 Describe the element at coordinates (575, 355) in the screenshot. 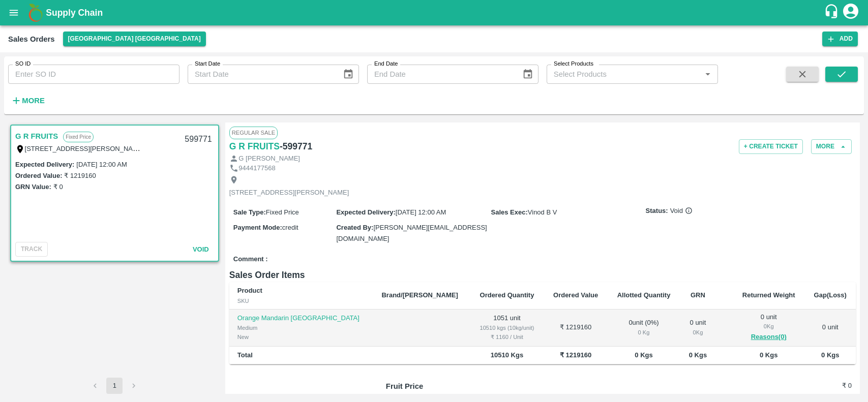

I see `b: ₹ 1219160` at that location.